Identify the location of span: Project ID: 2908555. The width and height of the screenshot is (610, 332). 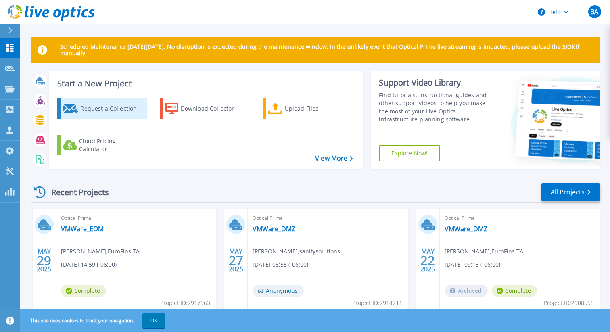
(569, 303).